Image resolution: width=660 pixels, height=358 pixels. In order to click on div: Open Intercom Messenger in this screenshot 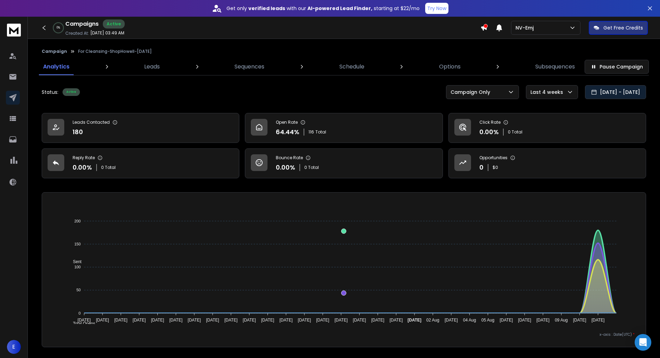, I will do `click(643, 342)`.